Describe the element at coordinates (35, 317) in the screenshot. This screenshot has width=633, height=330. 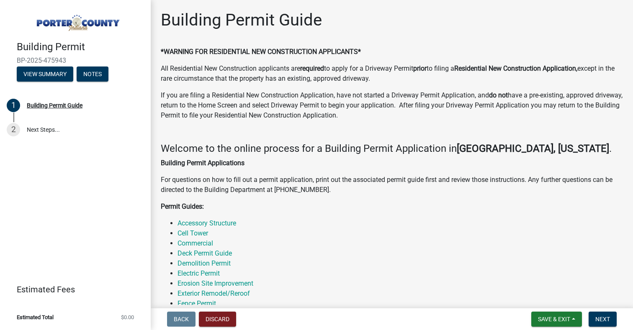
I see `span: Estimated Total` at that location.